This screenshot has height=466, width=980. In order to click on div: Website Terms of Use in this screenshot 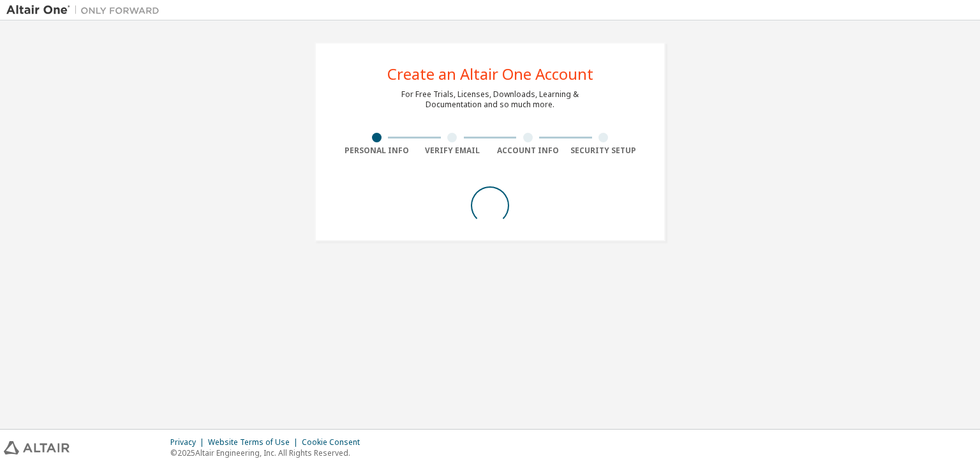, I will do `click(255, 442)`.